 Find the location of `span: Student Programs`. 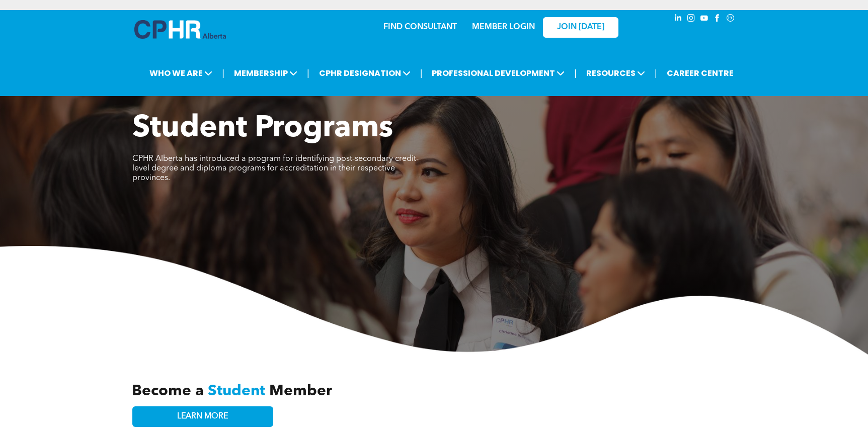

span: Student Programs is located at coordinates (263, 129).